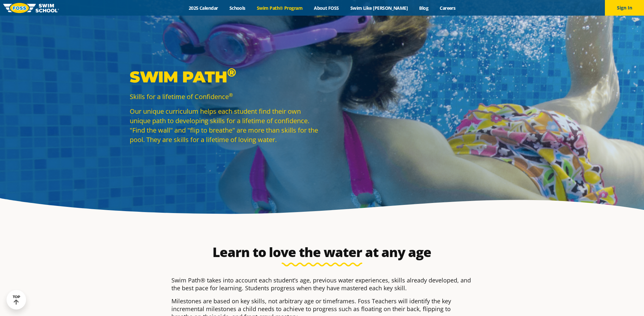 The width and height of the screenshot is (644, 316). I want to click on p: Our unique curriculum helps each student find their own unique path to developing skills for a li..., so click(224, 125).